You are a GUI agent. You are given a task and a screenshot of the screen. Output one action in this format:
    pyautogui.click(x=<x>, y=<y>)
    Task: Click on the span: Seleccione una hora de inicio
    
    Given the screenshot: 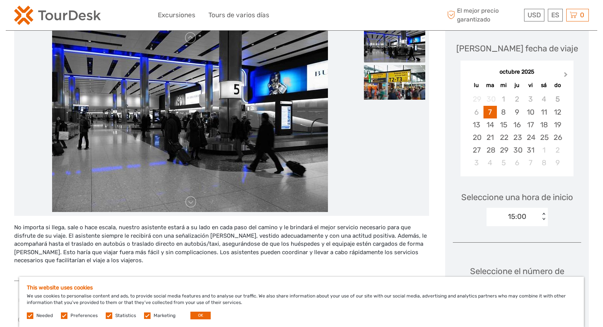 What is the action you would take?
    pyautogui.click(x=517, y=197)
    